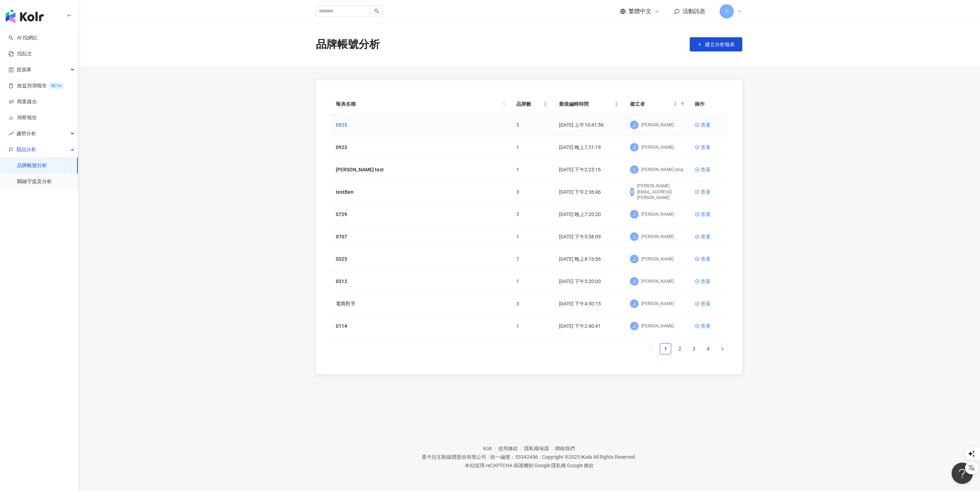 The width and height of the screenshot is (980, 491). I want to click on a: 0925, so click(342, 125).